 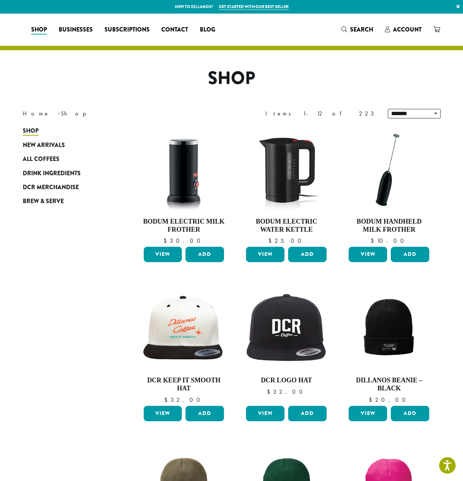 What do you see at coordinates (389, 170) in the screenshot?
I see `img: DP3927.01-002.png` at bounding box center [389, 170].